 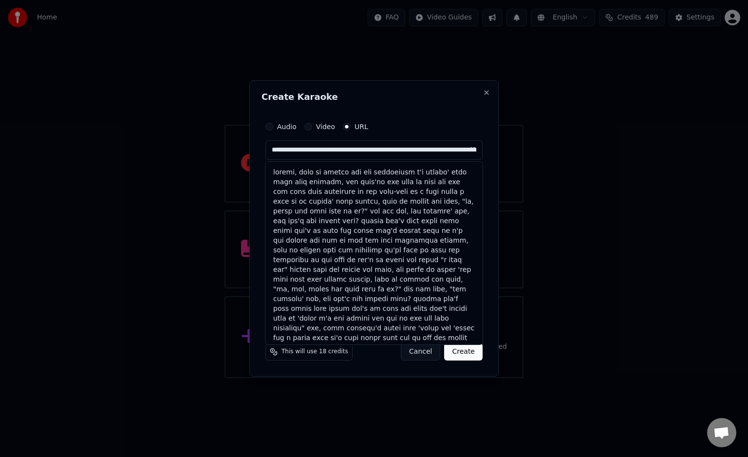 What do you see at coordinates (421, 352) in the screenshot?
I see `button: Cancel` at bounding box center [421, 352].